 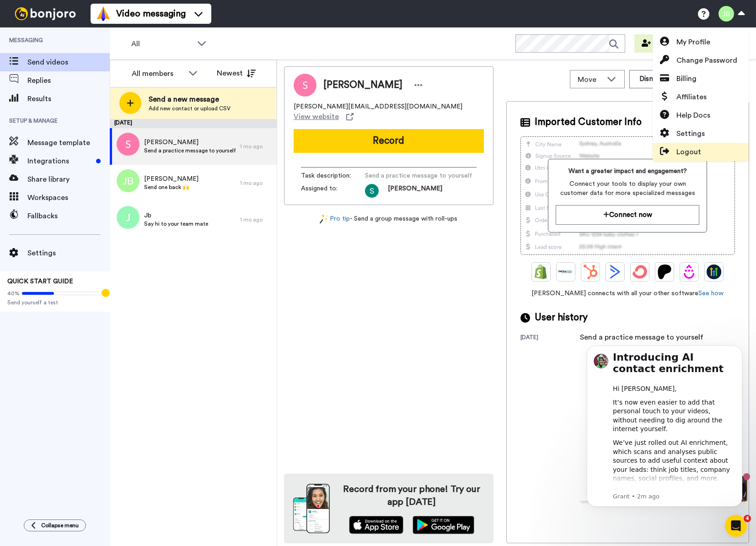 I want to click on img: mute-white.svg, so click(x=35, y=35).